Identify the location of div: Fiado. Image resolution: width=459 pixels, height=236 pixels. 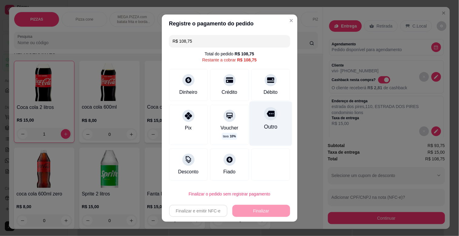
(229, 172).